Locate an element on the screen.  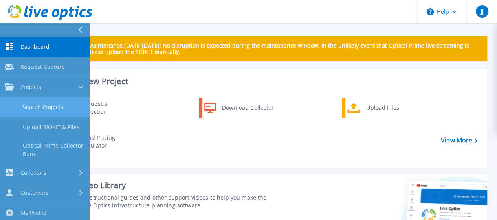
a: Cloud Pricing Calculator is located at coordinates (95, 141).